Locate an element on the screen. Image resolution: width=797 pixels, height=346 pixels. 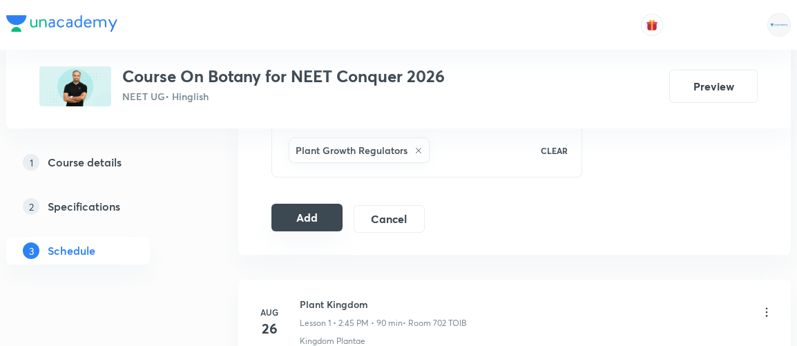
h5: Course details is located at coordinates (84, 162).